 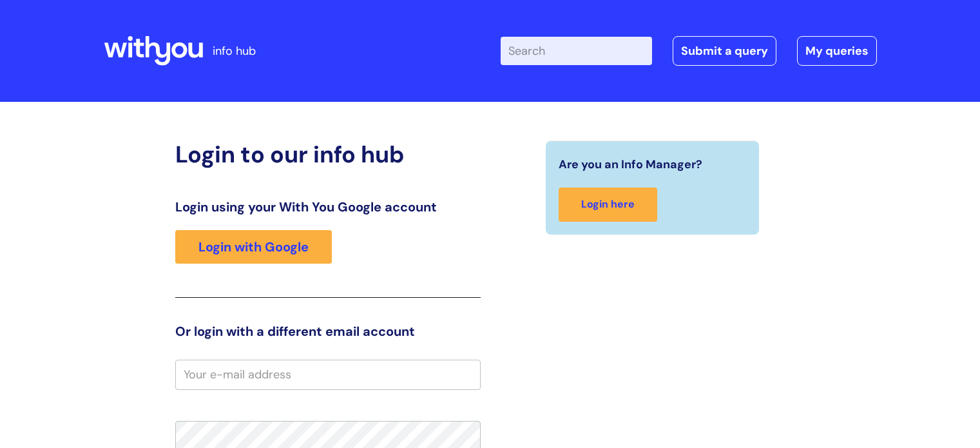 What do you see at coordinates (234, 51) in the screenshot?
I see `p: info hub` at bounding box center [234, 51].